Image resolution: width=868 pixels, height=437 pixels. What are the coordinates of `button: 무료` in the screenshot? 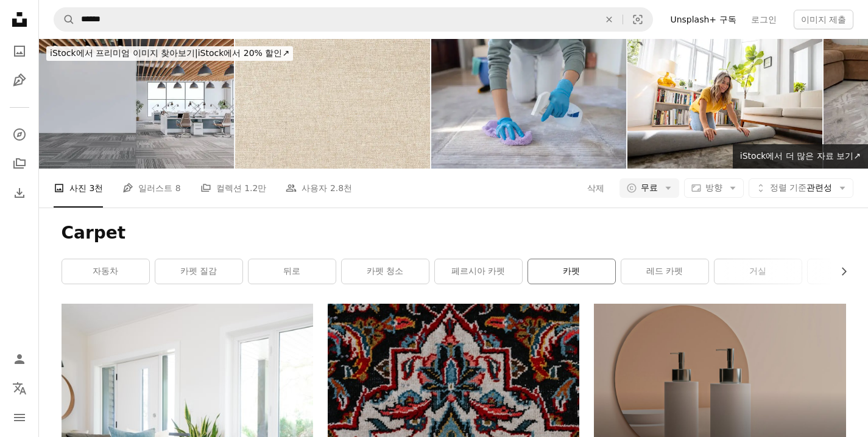 It's located at (650, 188).